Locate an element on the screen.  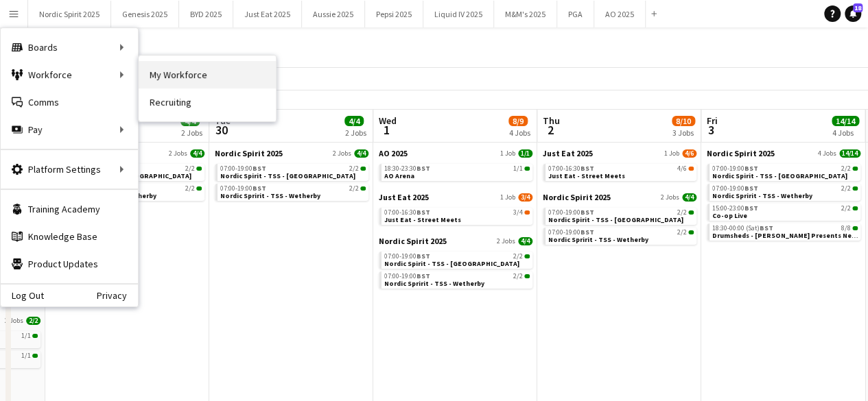
span: 14/14 is located at coordinates (846, 120).